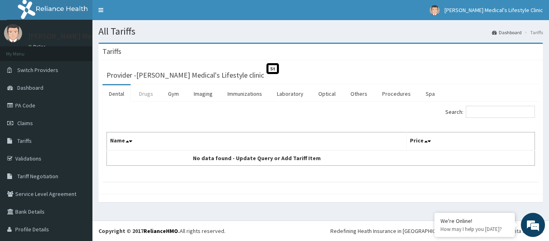 The height and width of the screenshot is (241, 549). I want to click on a: Laboratory, so click(290, 94).